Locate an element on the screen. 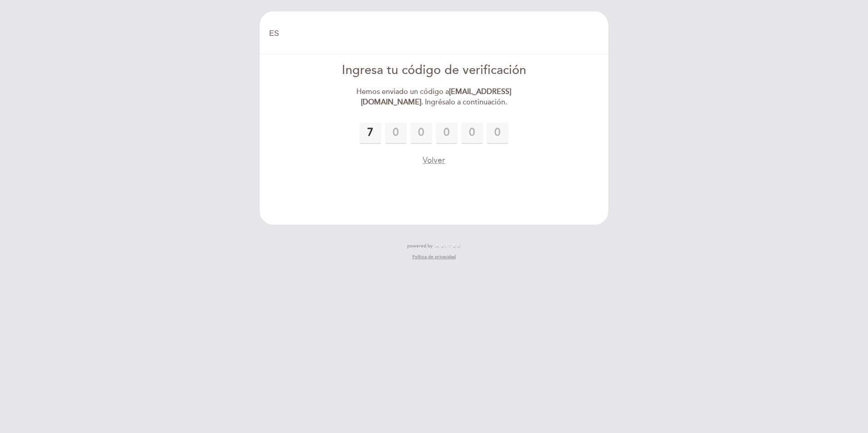  img: MEITRE is located at coordinates (448, 246).